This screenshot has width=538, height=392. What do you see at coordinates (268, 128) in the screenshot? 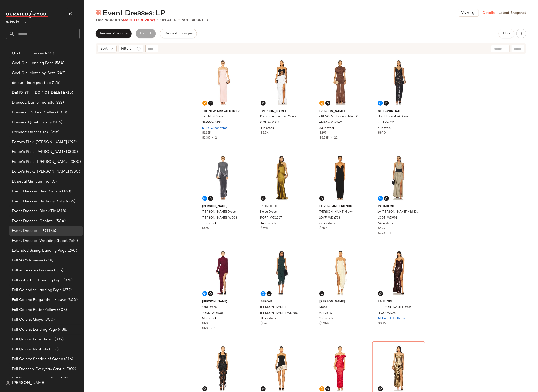
I see `span: 1 in stock` at bounding box center [268, 128].